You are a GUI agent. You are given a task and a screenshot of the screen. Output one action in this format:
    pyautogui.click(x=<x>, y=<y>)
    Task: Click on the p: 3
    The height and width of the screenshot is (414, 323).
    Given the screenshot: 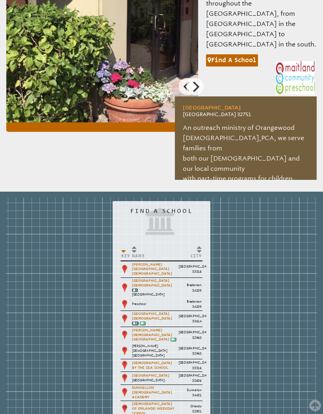 What is the action you would take?
    pyautogui.click(x=124, y=304)
    